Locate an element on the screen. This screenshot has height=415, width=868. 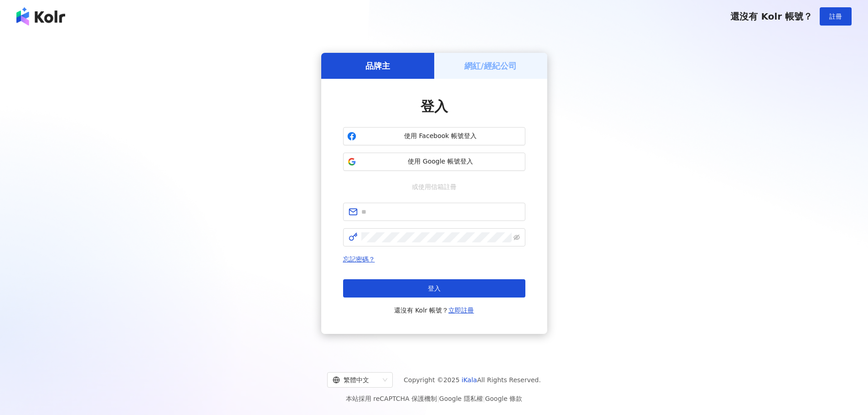
span: 使用 Google 帳號登入 is located at coordinates (441, 162).